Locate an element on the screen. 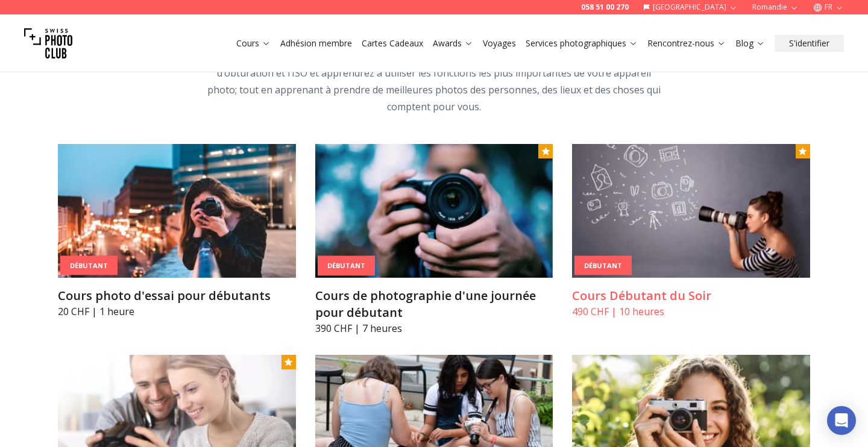 The width and height of the screenshot is (868, 447). button: Voyages is located at coordinates (499, 43).